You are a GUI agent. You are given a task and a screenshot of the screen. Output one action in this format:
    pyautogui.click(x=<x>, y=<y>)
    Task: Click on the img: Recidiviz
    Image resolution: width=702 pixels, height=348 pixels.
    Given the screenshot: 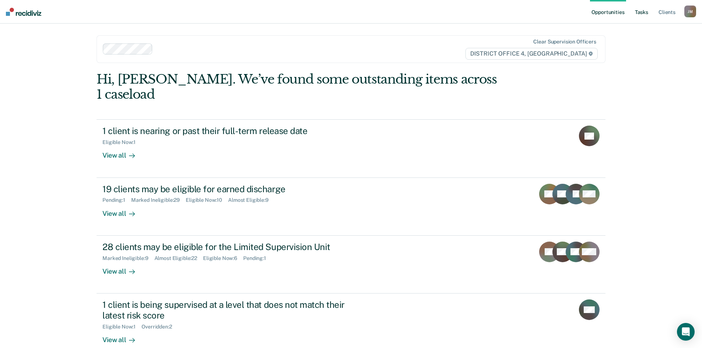 What is the action you would take?
    pyautogui.click(x=24, y=12)
    